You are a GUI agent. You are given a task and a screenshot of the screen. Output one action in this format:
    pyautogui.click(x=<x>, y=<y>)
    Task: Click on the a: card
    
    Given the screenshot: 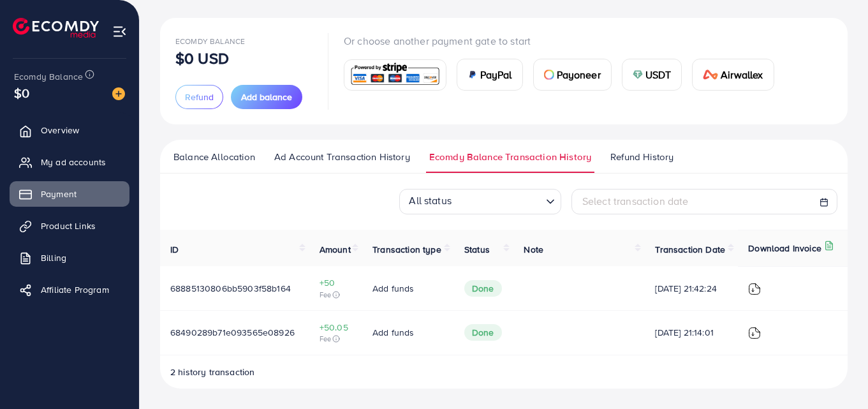 What is the action you would take?
    pyautogui.click(x=395, y=74)
    